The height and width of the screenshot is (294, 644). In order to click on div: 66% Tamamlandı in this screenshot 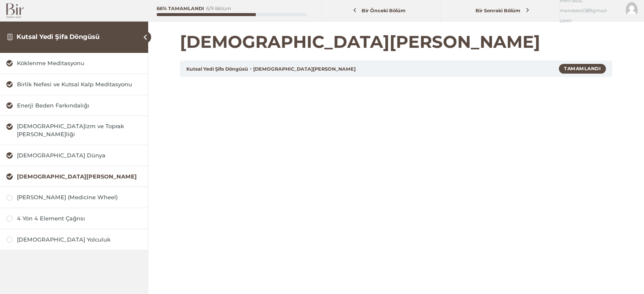, I will do `click(180, 8)`.